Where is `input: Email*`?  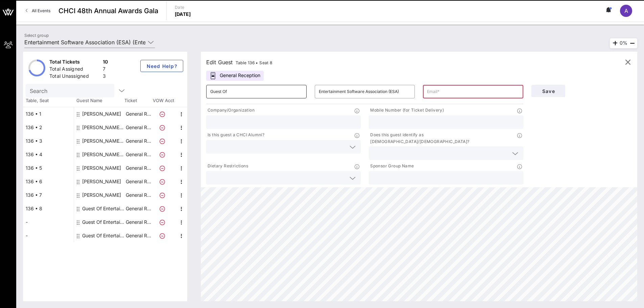
input: Email* is located at coordinates (473, 91).